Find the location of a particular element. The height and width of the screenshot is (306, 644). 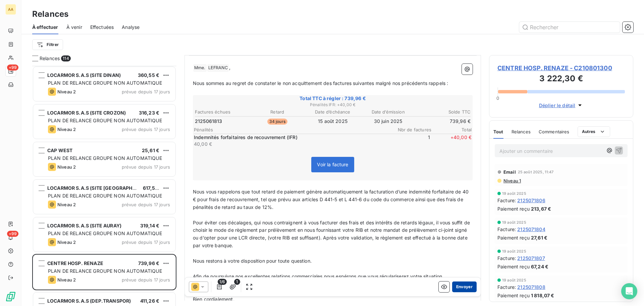

h3: Relances is located at coordinates (50, 14).